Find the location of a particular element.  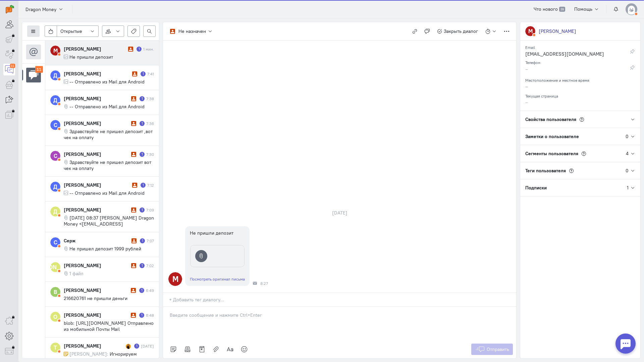

div: Местоположение и местное время is located at coordinates (581, 80).